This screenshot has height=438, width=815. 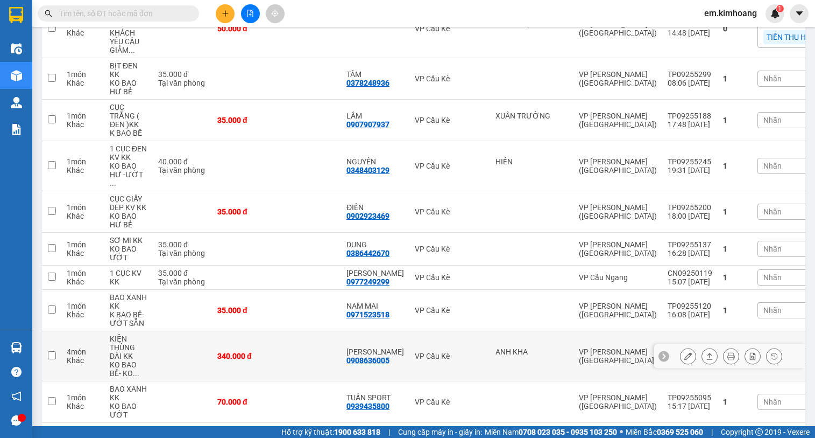 I want to click on span: GIAO:, so click(x=15, y=65).